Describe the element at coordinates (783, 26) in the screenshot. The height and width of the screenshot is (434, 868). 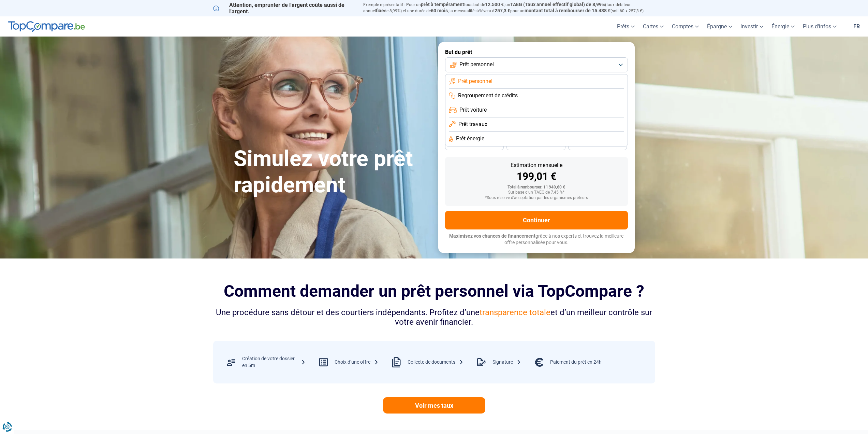
I see `a: Énergie` at that location.